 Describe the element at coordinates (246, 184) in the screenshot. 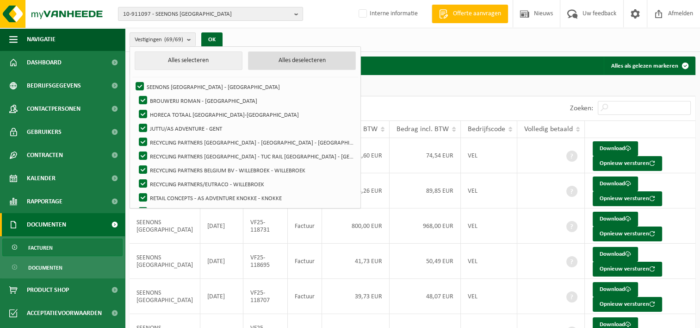

I see `label: RECYCLING PARTNERS/EUTRACO - WILLEBROEK` at that location.